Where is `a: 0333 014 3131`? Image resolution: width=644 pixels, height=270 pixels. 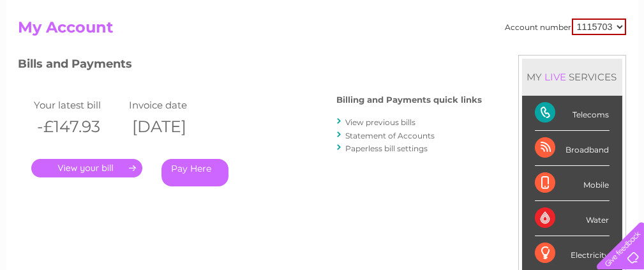
a: 0333 014 3131 is located at coordinates (447, 14).